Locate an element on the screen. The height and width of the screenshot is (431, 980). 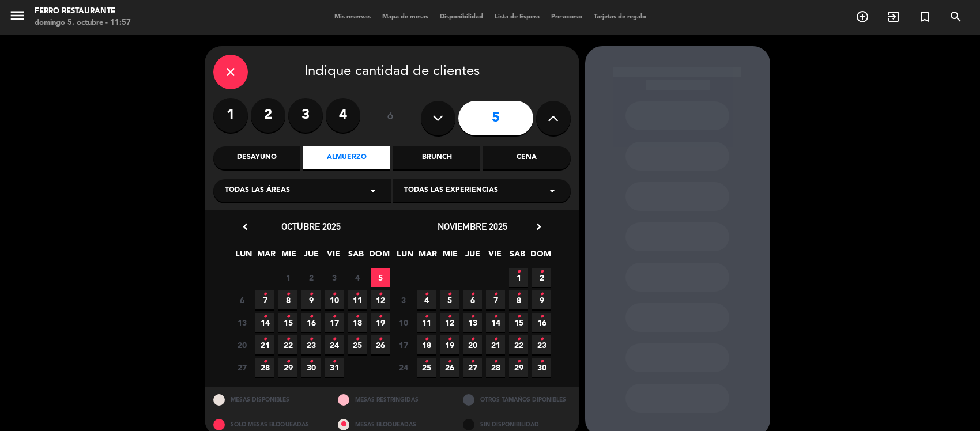
span: 16 is located at coordinates (311, 322).